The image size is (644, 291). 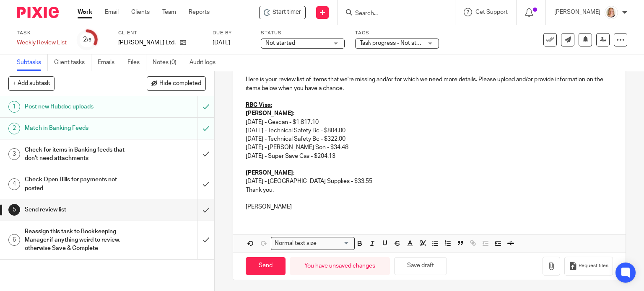 I want to click on a: Clients, so click(x=140, y=12).